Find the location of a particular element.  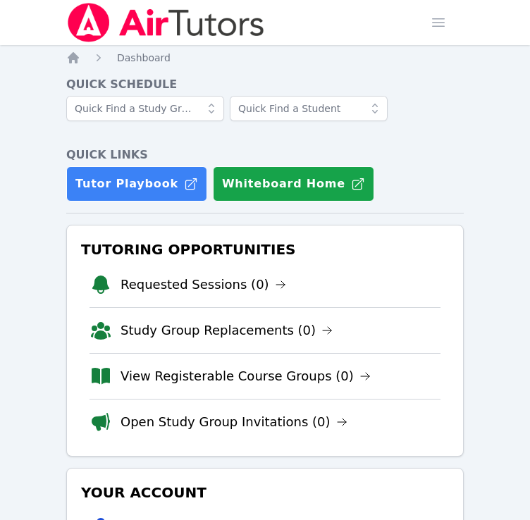

img: Air Tutors is located at coordinates (166, 23).